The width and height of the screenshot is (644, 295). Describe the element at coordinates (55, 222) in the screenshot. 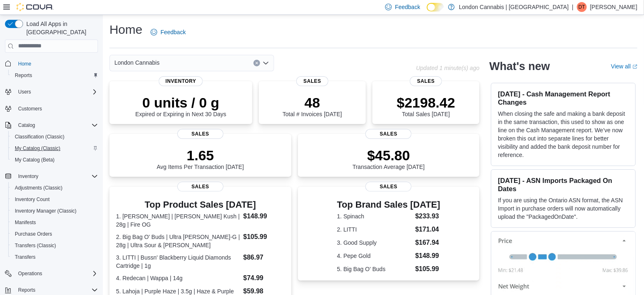

I see `button: Manifests` at that location.